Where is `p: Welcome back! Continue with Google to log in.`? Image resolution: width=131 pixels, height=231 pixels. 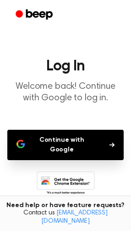 p: Welcome back! Continue with Google to log in. is located at coordinates (66, 92).